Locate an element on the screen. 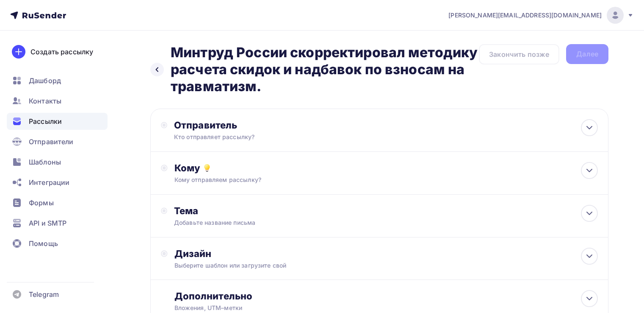  div: Дополнительно is located at coordinates (386, 296).